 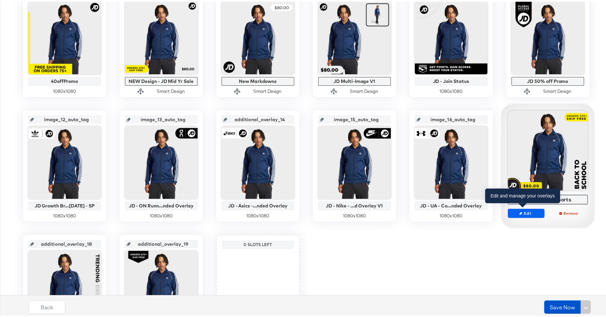 What do you see at coordinates (548, 198) in the screenshot?
I see `div: BTS V2 - JD Sports` at bounding box center [548, 198].